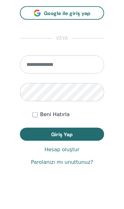 Image resolution: width=124 pixels, height=209 pixels. Describe the element at coordinates (62, 135) in the screenshot. I see `button: Giriş Yap` at that location.